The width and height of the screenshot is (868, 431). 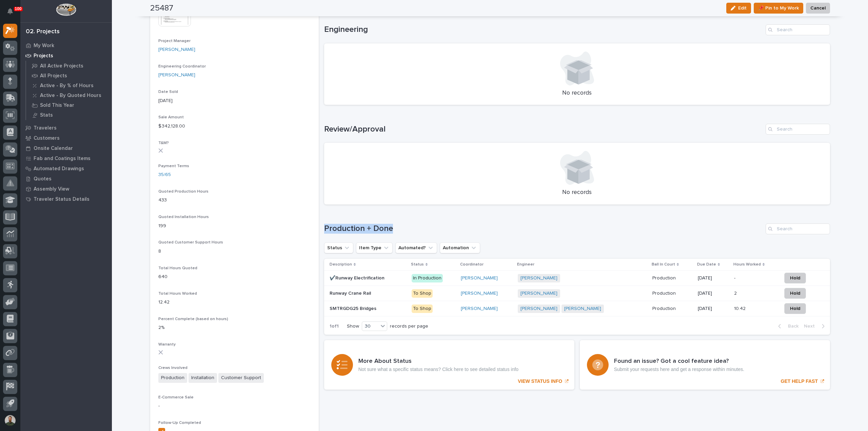 What do you see at coordinates (428, 278) in the screenshot?
I see `div: In Production` at bounding box center [428, 278].